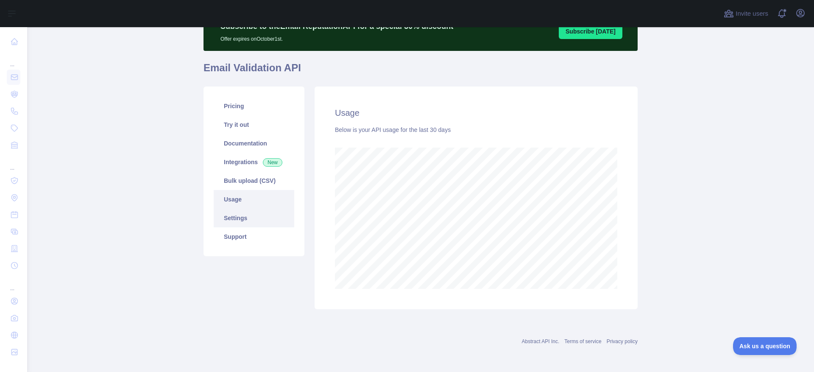 The image size is (814, 372). I want to click on div: Below is your API usage for the last 30 days, so click(476, 130).